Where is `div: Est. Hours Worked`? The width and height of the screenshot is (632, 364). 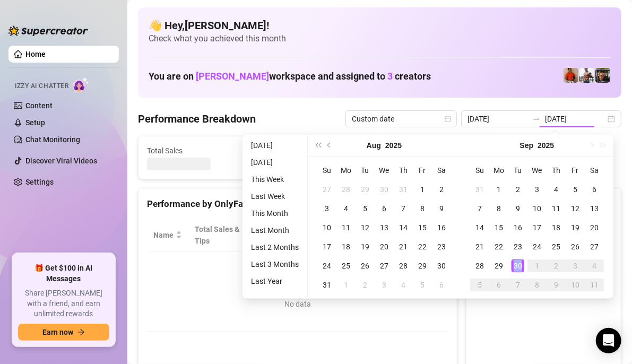 div: Est. Hours Worked is located at coordinates (285, 235).